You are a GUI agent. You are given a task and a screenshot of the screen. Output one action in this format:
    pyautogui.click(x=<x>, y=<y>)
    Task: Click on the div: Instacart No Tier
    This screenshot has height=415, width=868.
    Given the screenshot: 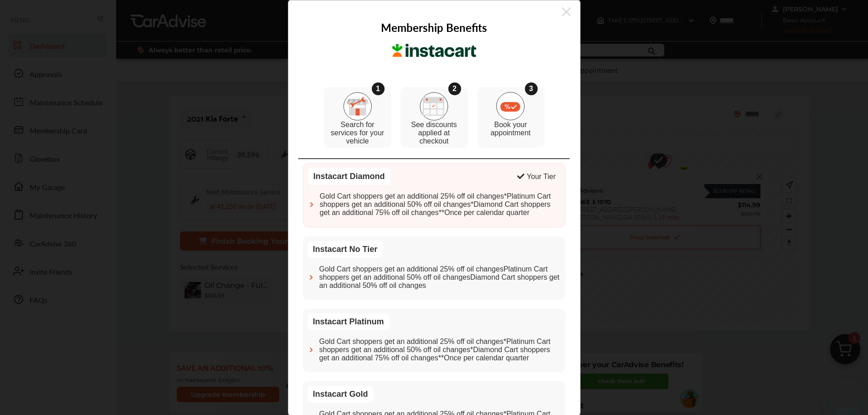 What is the action you would take?
    pyautogui.click(x=345, y=250)
    